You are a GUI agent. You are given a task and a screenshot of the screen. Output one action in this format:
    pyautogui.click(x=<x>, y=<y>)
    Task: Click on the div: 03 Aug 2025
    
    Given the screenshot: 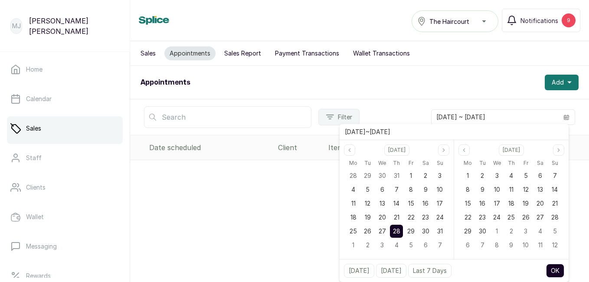 What is the action you would take?
    pyautogui.click(x=440, y=176)
    